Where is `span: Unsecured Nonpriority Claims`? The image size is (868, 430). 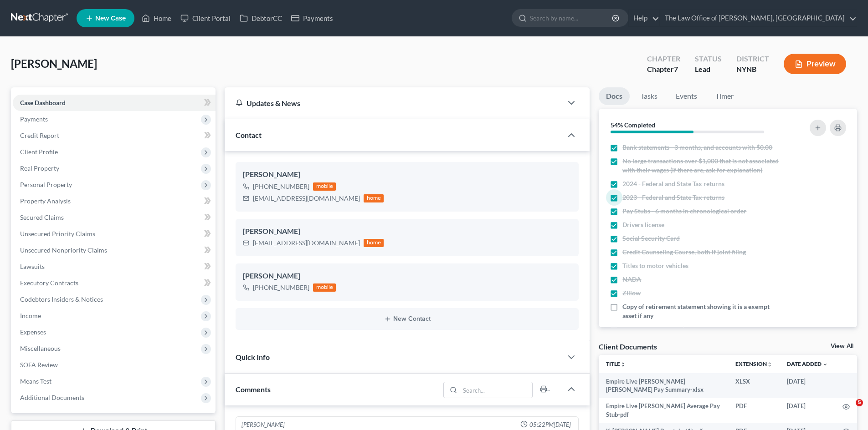 span: Unsecured Nonpriority Claims is located at coordinates (63, 250).